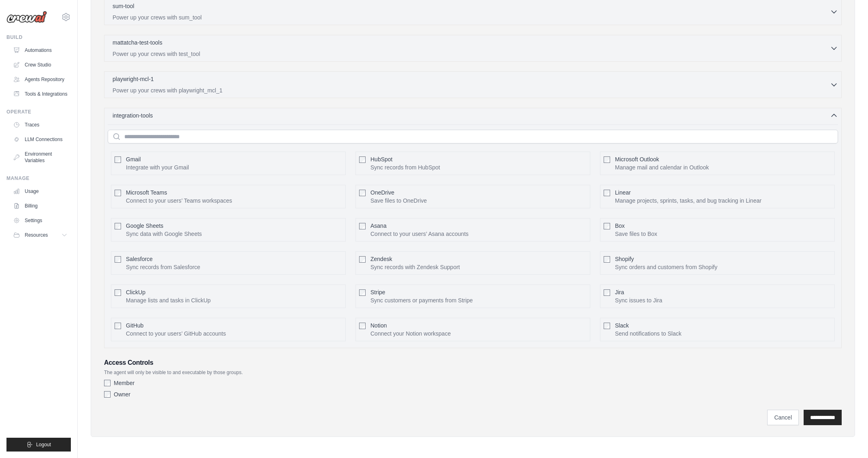 The width and height of the screenshot is (868, 458). What do you see at coordinates (164, 234) in the screenshot?
I see `p: Sync data with Google Sheets` at bounding box center [164, 234].